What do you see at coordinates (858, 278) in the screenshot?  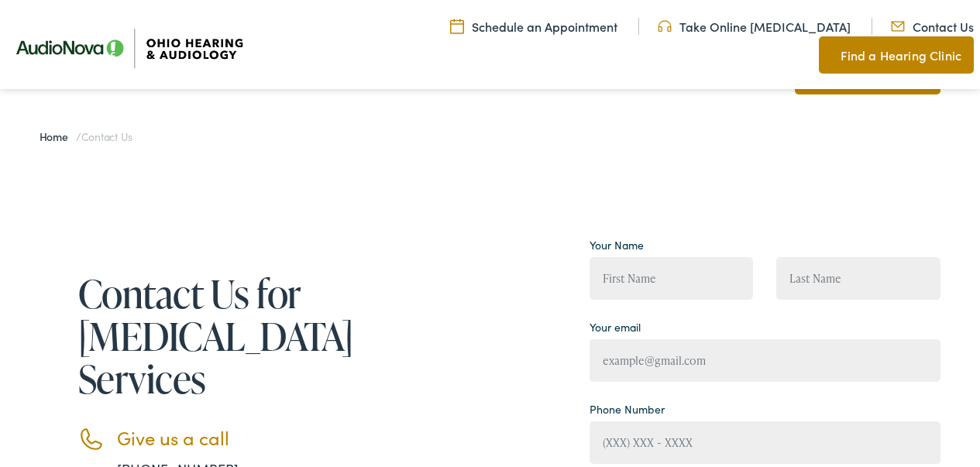 I see `input: Last Name` at bounding box center [858, 278].